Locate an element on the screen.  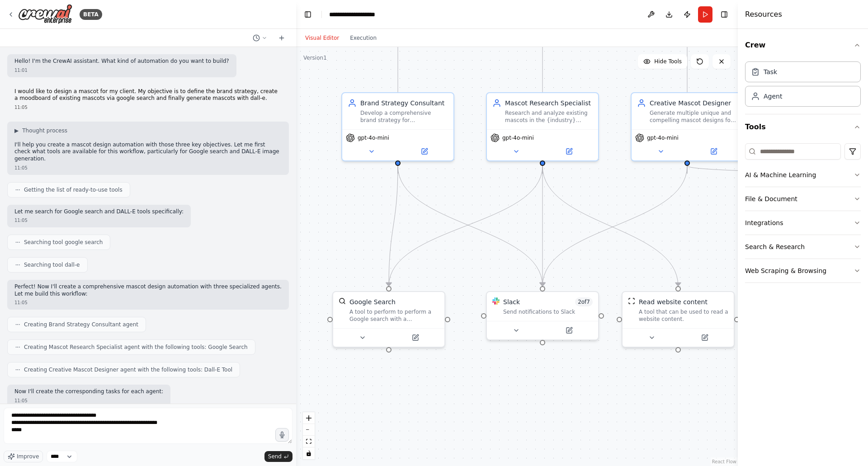
p: Let me search for Google search and DALL-E tools specifically: is located at coordinates (99, 212).